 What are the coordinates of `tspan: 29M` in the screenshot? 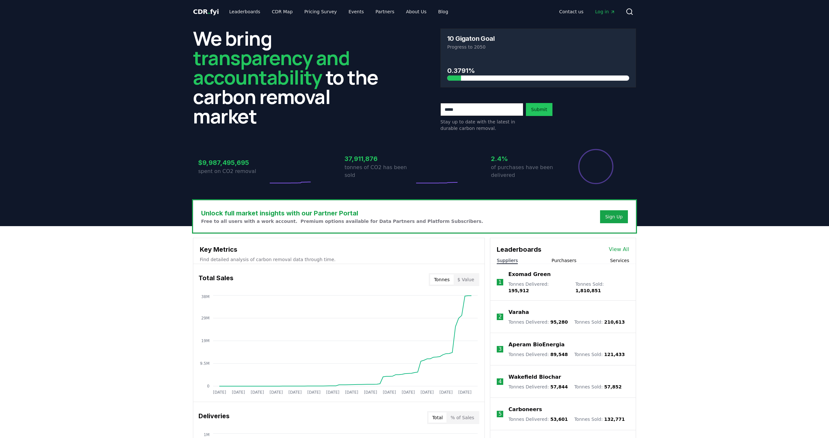 It's located at (205, 318).